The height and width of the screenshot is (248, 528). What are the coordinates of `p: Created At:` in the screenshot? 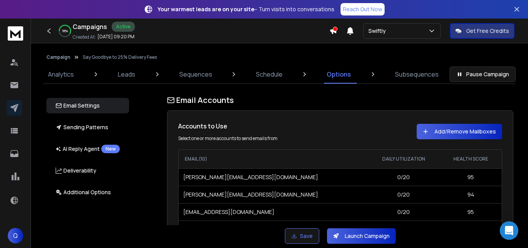 It's located at (84, 37).